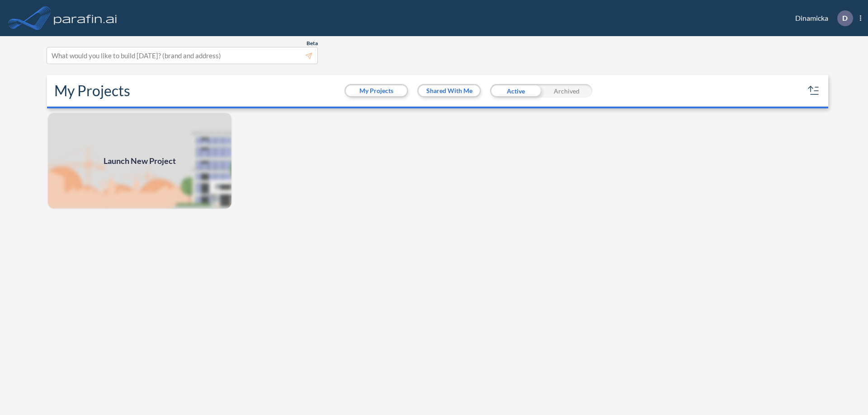 This screenshot has width=868, height=415. What do you see at coordinates (566, 91) in the screenshot?
I see `div: Archived` at bounding box center [566, 91].